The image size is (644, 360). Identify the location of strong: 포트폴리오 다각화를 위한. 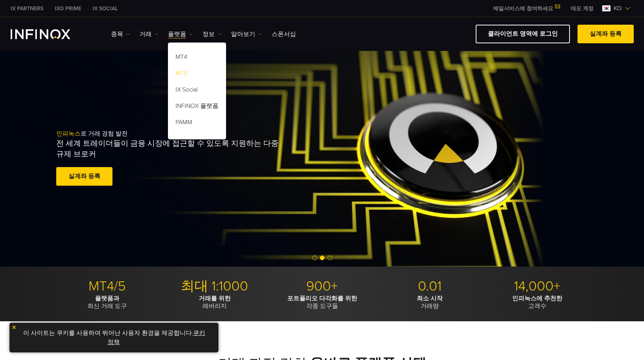
(322, 298).